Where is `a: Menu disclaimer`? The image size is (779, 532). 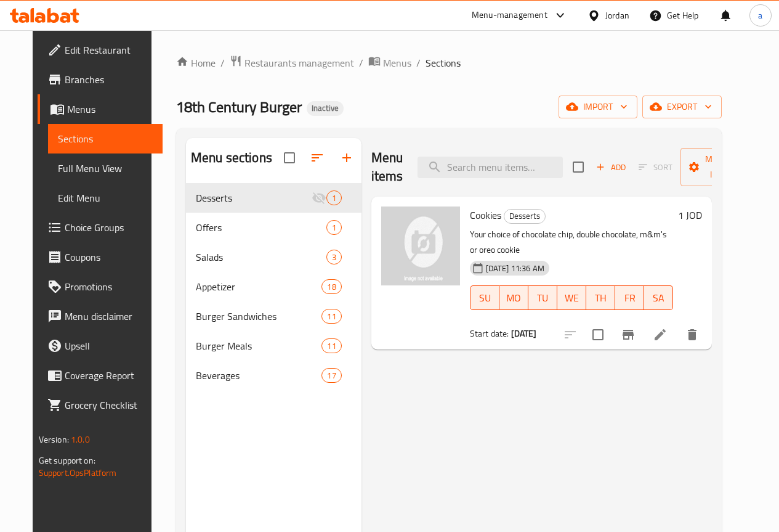 a: Menu disclaimer is located at coordinates (100, 316).